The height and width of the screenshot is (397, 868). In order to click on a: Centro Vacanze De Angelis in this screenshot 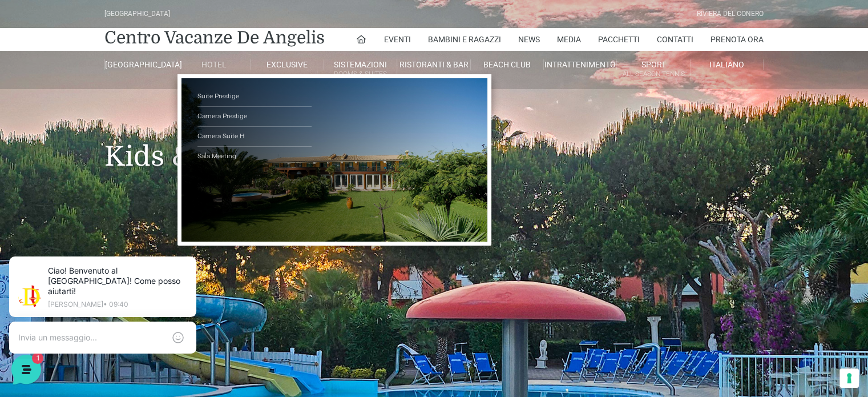, I will do `click(214, 37)`.